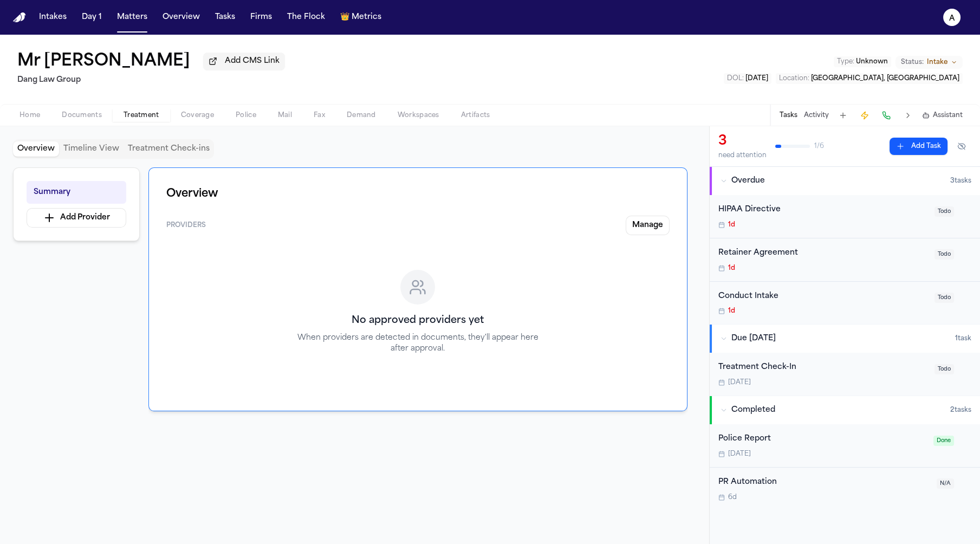 This screenshot has height=544, width=980. Describe the element at coordinates (76, 192) in the screenshot. I see `button: Summary` at that location.